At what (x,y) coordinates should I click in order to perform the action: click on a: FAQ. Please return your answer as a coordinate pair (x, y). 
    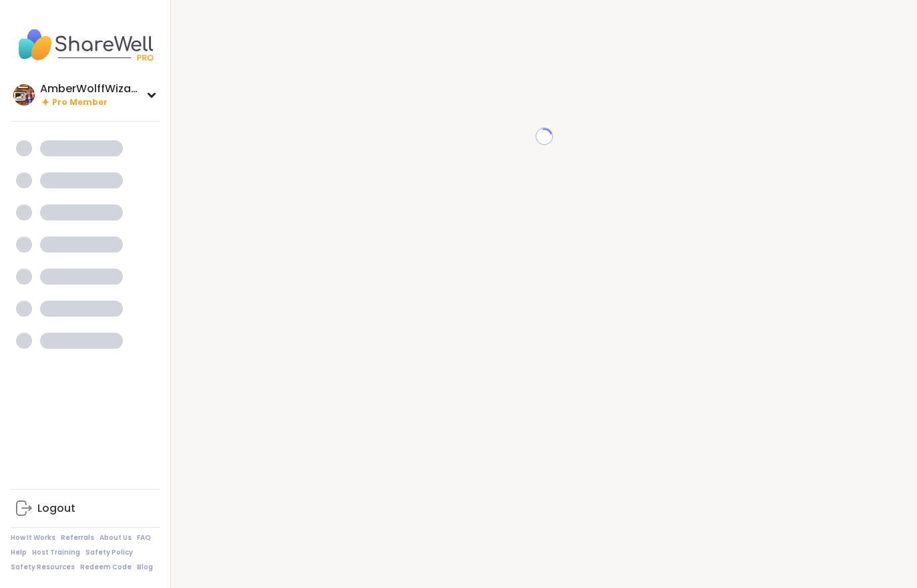
    Looking at the image, I should click on (144, 538).